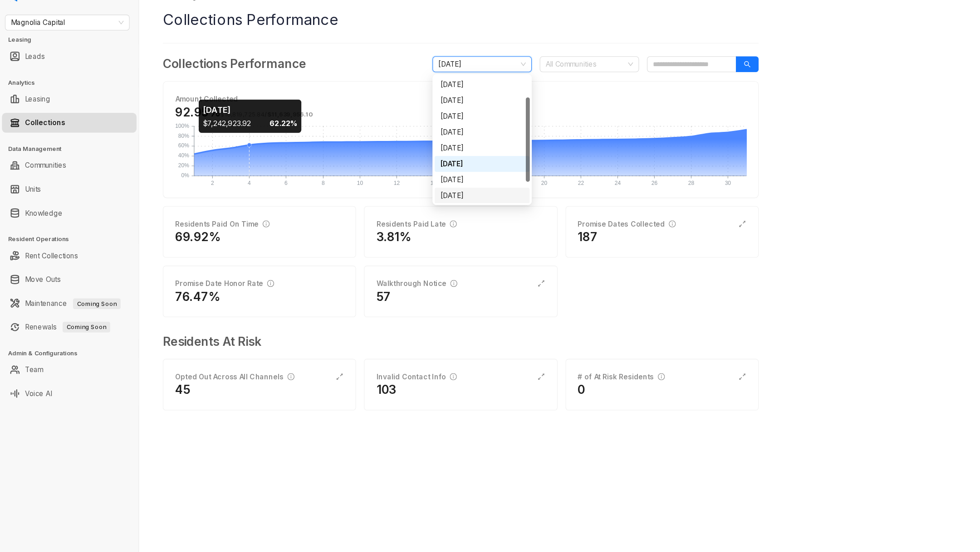 Image resolution: width=980 pixels, height=552 pixels. Describe the element at coordinates (219, 14) in the screenshot. I see `li: Collections Performance` at that location.